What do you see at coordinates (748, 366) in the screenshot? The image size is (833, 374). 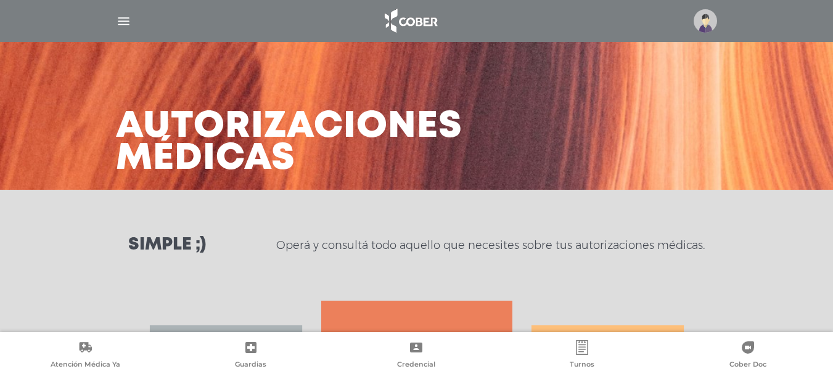 I see `span: Cober Doc` at bounding box center [748, 366].